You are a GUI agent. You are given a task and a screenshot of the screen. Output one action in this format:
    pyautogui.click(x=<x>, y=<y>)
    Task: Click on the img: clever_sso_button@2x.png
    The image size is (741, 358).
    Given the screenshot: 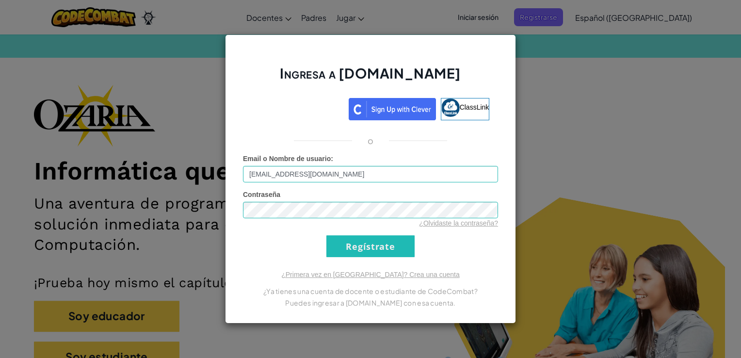 What is the action you would take?
    pyautogui.click(x=392, y=109)
    